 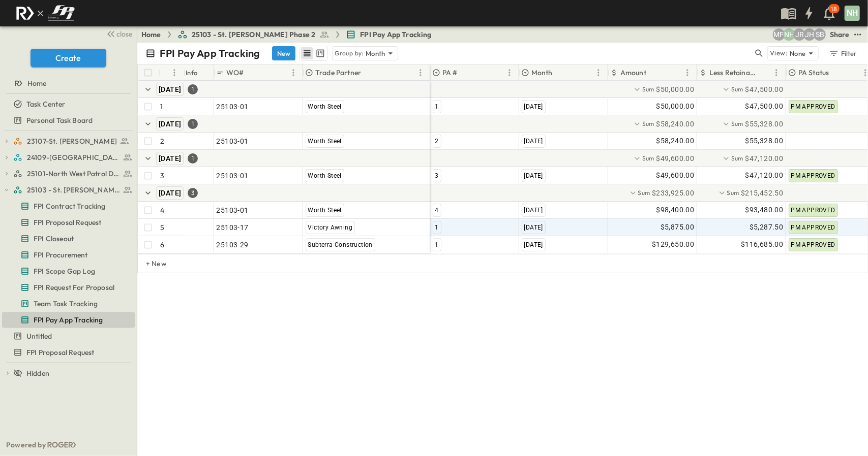 What do you see at coordinates (389, 34) in the screenshot?
I see `a: FPI Pay App Tracking` at bounding box center [389, 34].